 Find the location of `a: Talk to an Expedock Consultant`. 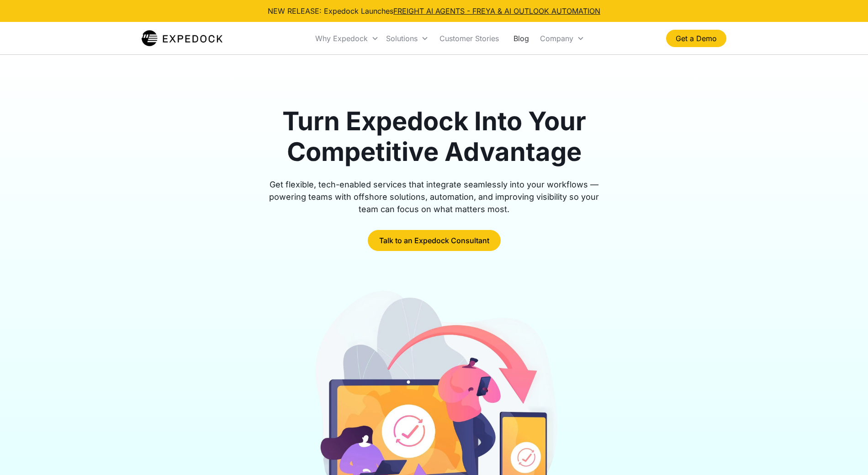

a: Talk to an Expedock Consultant is located at coordinates (434, 241).